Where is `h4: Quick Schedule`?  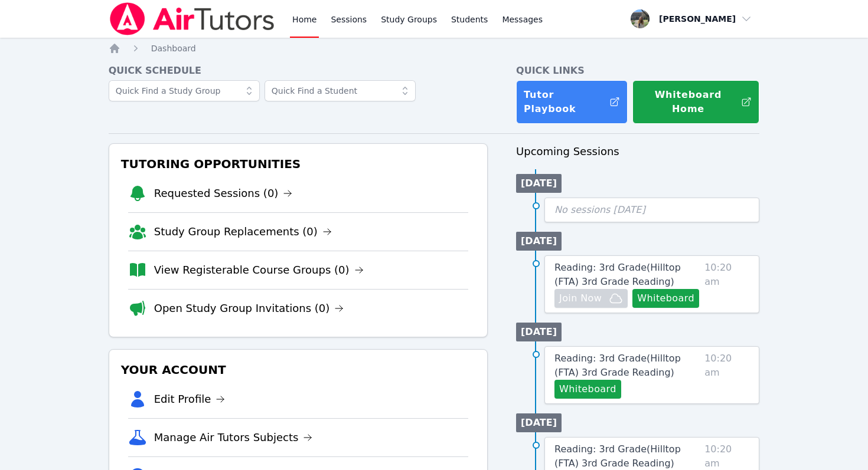
h4: Quick Schedule is located at coordinates (298, 71).